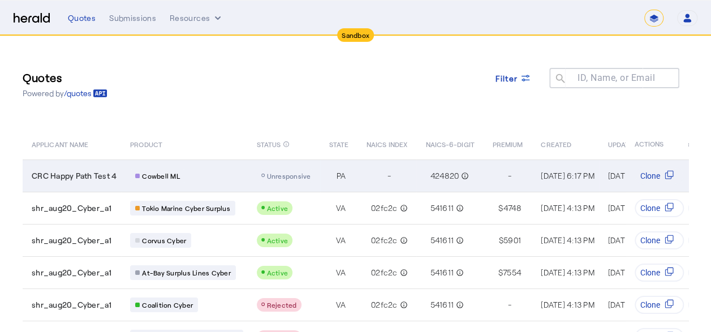  What do you see at coordinates (622, 144) in the screenshot?
I see `span: UPDATED` at bounding box center [622, 144].